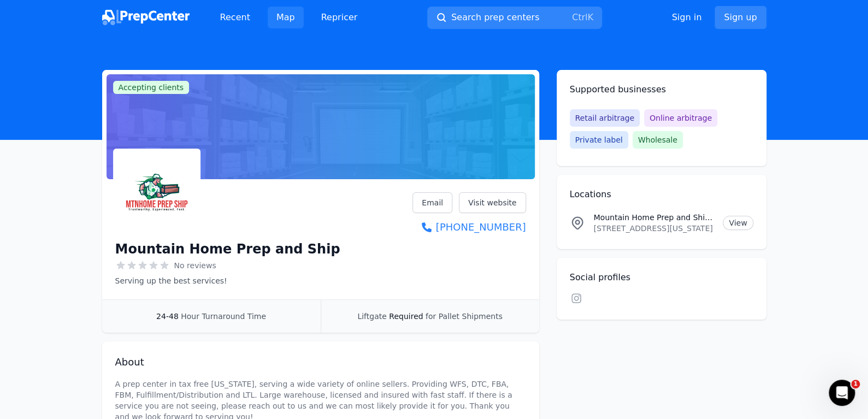  I want to click on p: Mountain Home Prep and Ship Location, so click(654, 218).